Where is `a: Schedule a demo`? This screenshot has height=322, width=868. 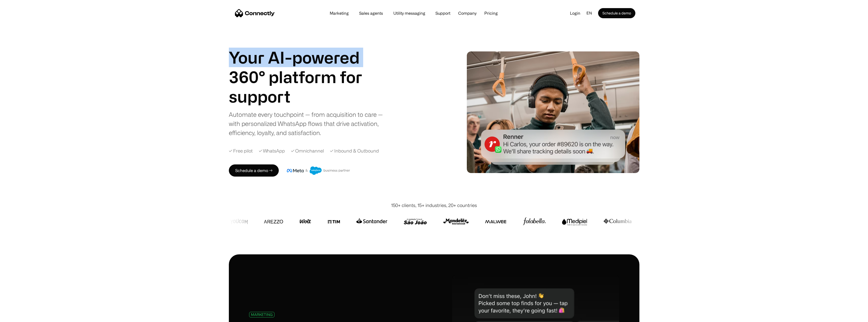 a: Schedule a demo is located at coordinates (617, 13).